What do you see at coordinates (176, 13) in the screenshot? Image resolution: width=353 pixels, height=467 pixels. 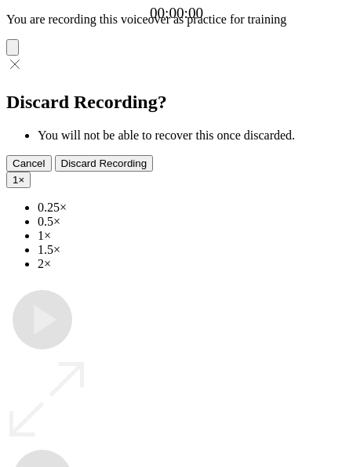 I see `a: 00:00:00` at bounding box center [176, 13].